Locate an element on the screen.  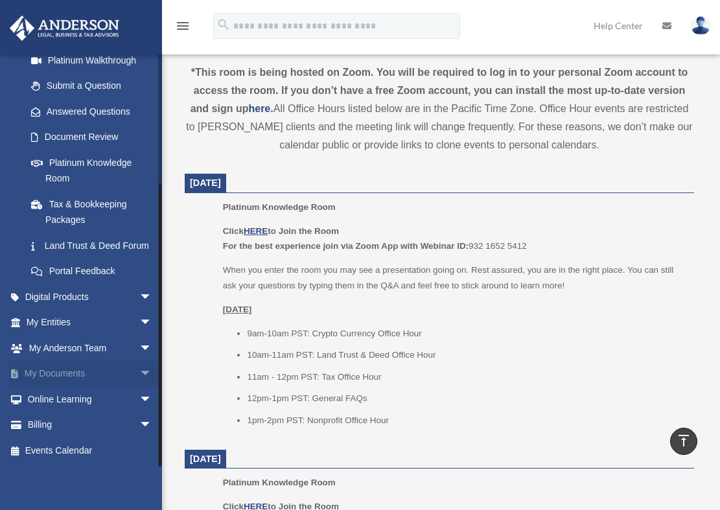
i: search is located at coordinates (223, 25).